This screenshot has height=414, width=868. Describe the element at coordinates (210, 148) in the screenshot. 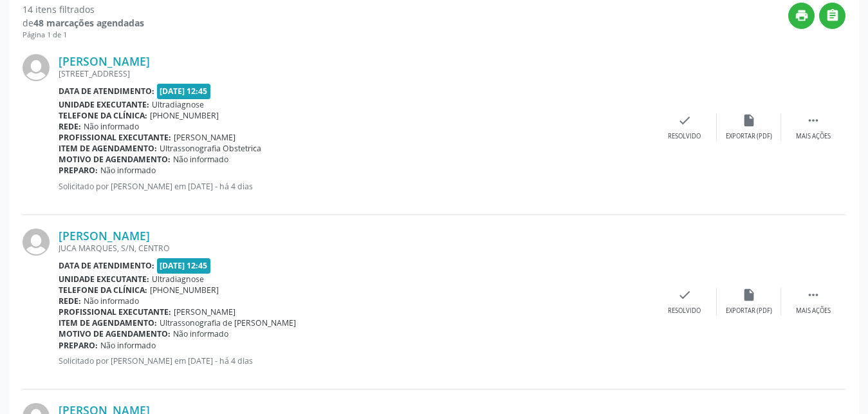

I see `span: Ultrassonografia Obstetrica` at that location.